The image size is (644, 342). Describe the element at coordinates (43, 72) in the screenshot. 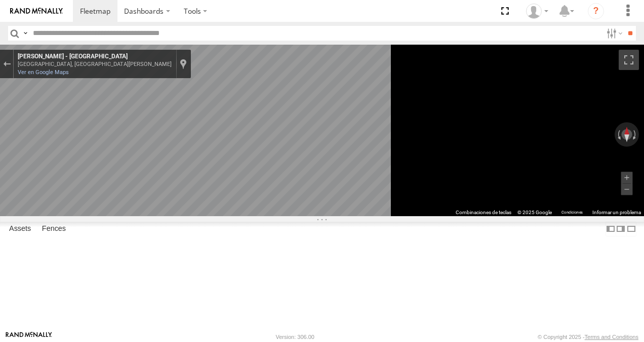

I see `a: Ver en Google Maps` at that location.